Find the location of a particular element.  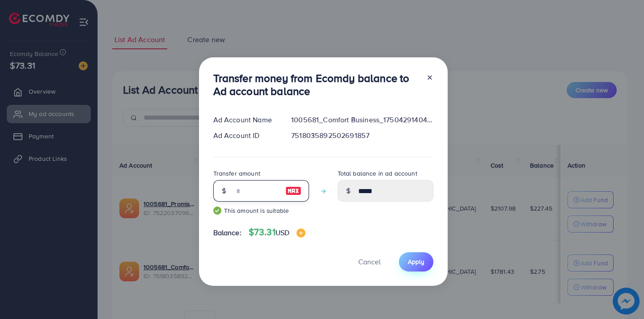

button: Apply is located at coordinates (416, 261).